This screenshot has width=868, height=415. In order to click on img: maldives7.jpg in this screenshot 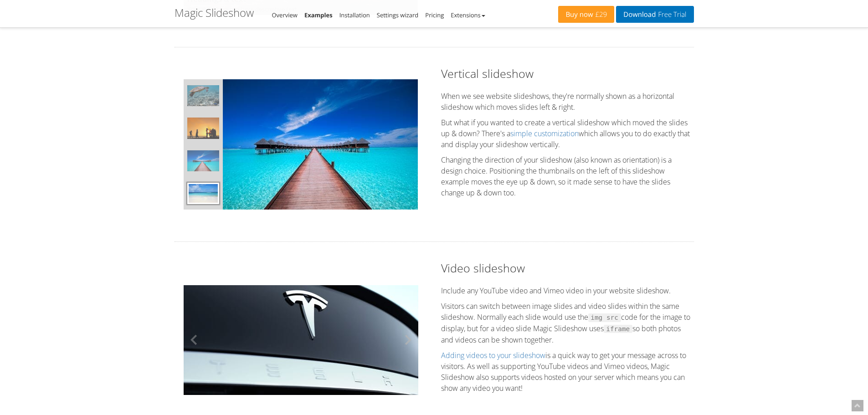, I will do `click(203, 128)`.